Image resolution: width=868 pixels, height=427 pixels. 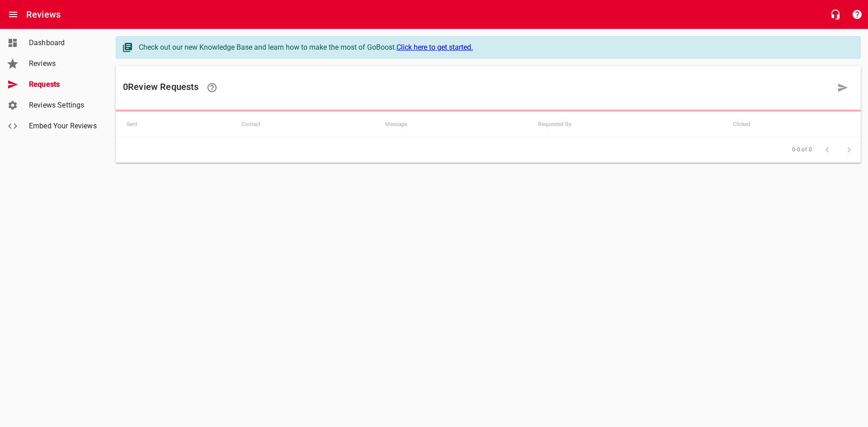 What do you see at coordinates (63, 126) in the screenshot?
I see `span: Embed Your Reviews` at bounding box center [63, 126].